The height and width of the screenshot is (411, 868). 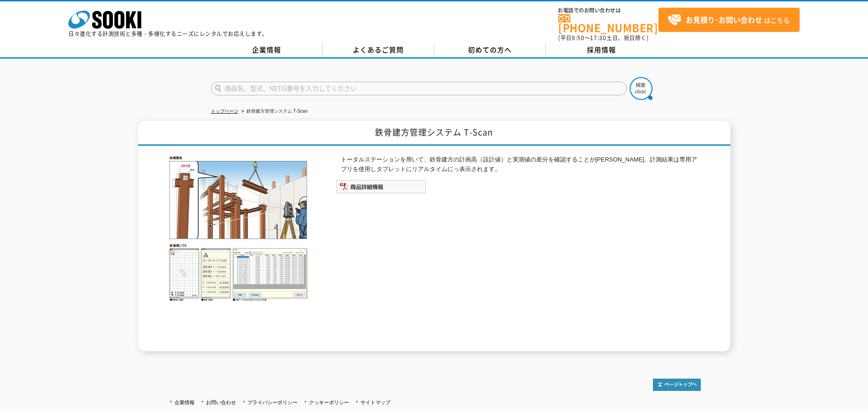 I want to click on a: トップページ, so click(x=225, y=111).